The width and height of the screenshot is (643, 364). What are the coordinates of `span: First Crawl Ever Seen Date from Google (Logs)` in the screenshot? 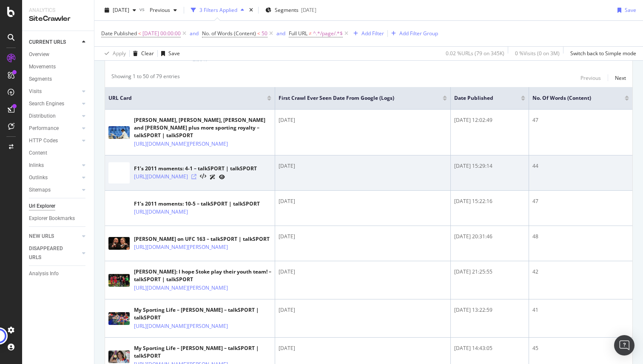 It's located at (354, 98).